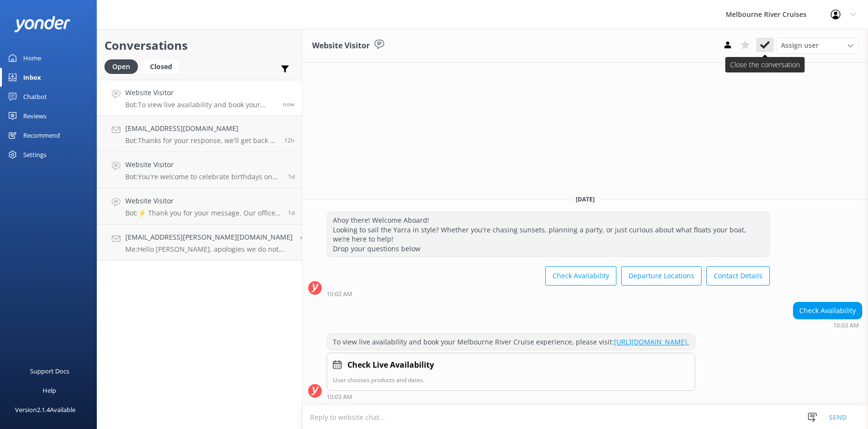  I want to click on div: Inbox, so click(32, 78).